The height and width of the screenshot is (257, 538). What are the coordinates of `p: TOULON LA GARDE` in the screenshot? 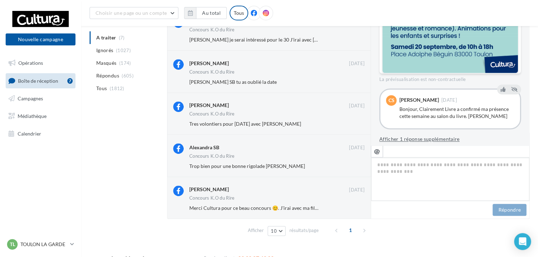 It's located at (44, 245).